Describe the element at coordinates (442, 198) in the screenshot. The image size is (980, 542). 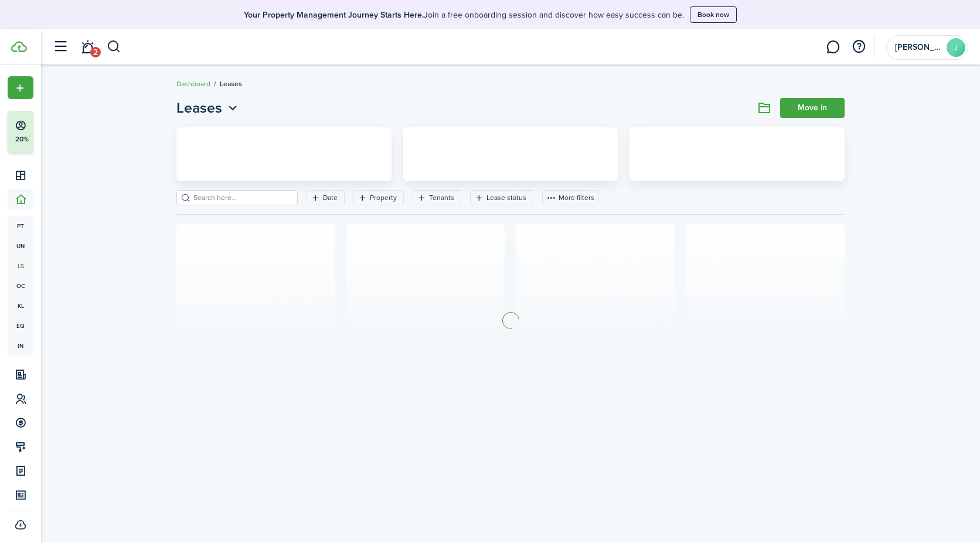
I see `filter-tag-label: Tenants` at that location.